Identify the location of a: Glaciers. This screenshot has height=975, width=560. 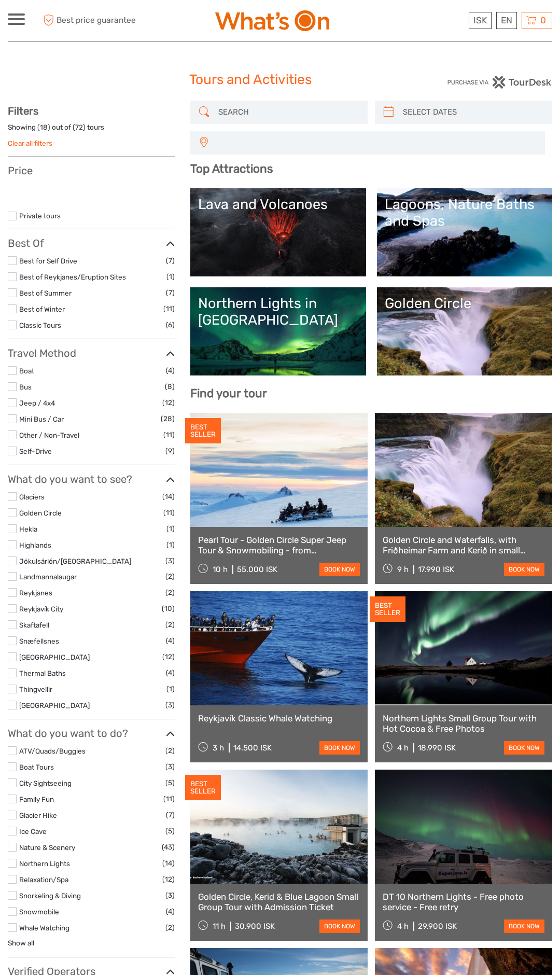
(31, 497).